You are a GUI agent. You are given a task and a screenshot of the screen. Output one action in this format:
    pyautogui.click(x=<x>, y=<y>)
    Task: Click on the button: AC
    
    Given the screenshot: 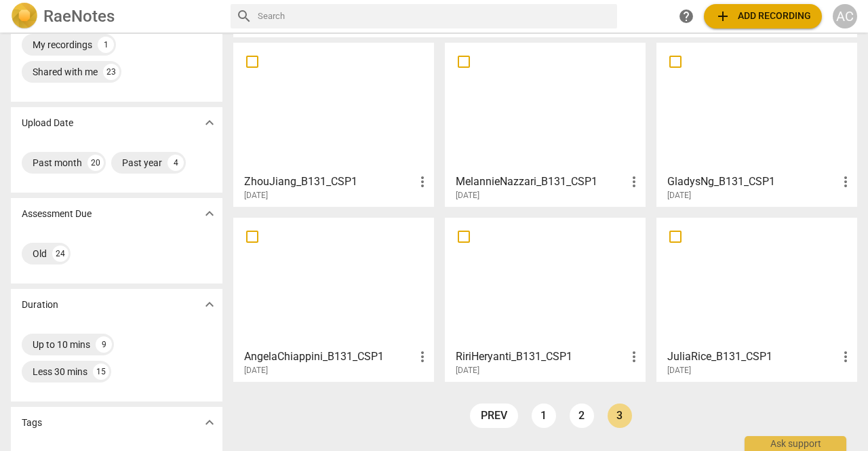 What is the action you would take?
    pyautogui.click(x=845, y=16)
    